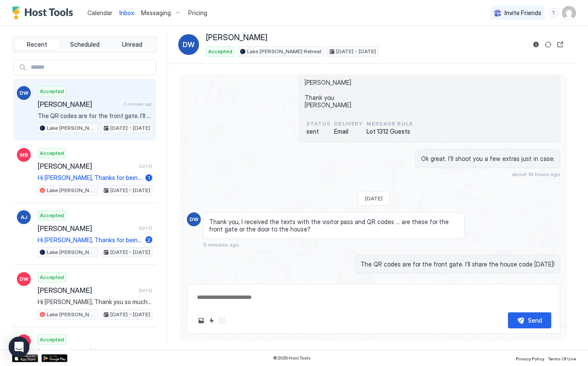  I want to click on a: Privacy Policy, so click(530, 358).